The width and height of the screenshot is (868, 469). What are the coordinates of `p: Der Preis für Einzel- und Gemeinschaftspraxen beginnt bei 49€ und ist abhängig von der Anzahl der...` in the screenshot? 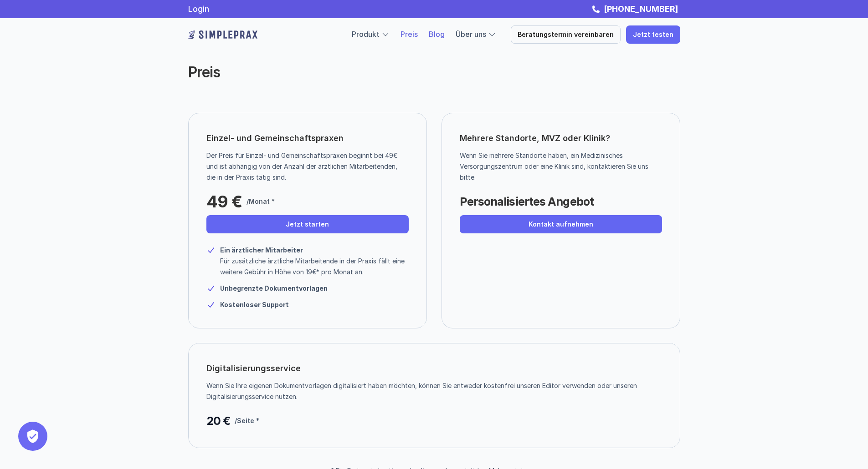 It's located at (304, 167).